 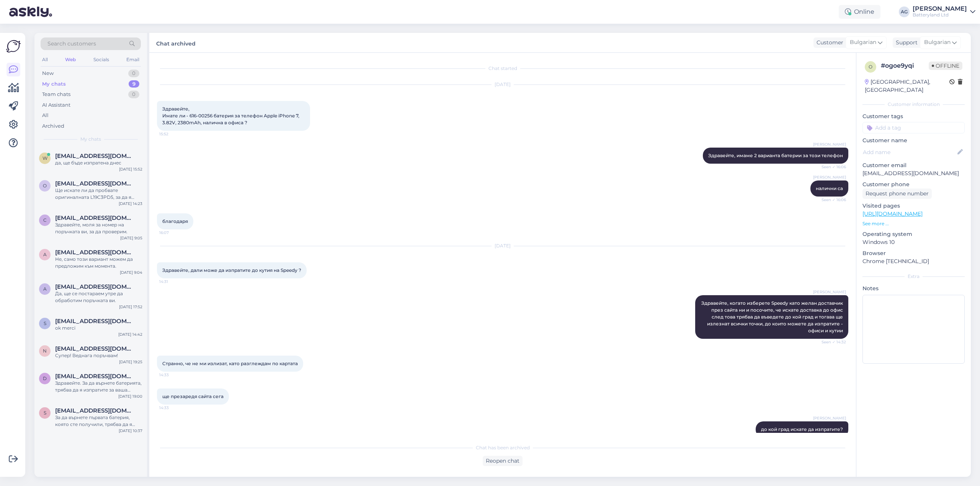 What do you see at coordinates (99, 163) in the screenshot?
I see `div: да, ще бъде изпратена днес` at bounding box center [99, 163].